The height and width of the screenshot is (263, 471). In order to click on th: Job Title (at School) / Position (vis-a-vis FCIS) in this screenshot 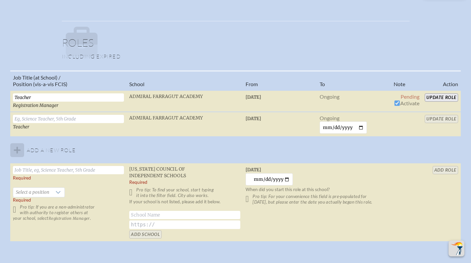, I will do `click(68, 81)`.